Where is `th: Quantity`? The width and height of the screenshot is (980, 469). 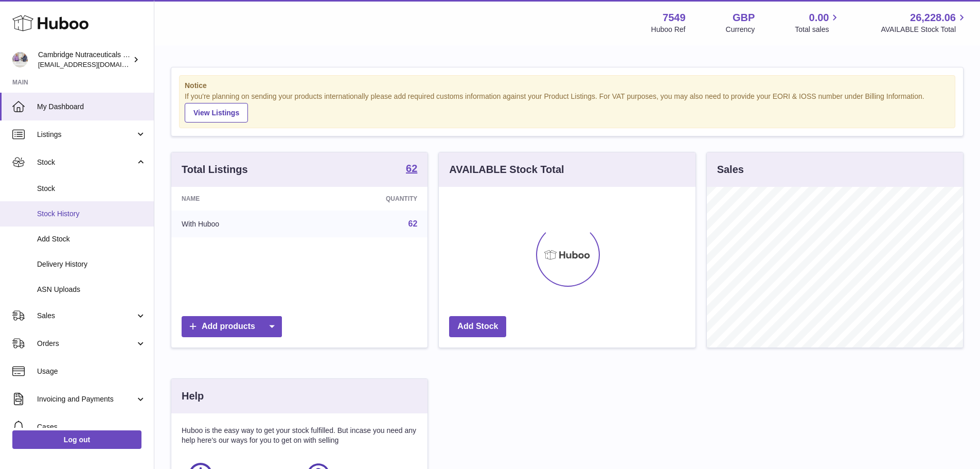 th: Quantity is located at coordinates (367, 199).